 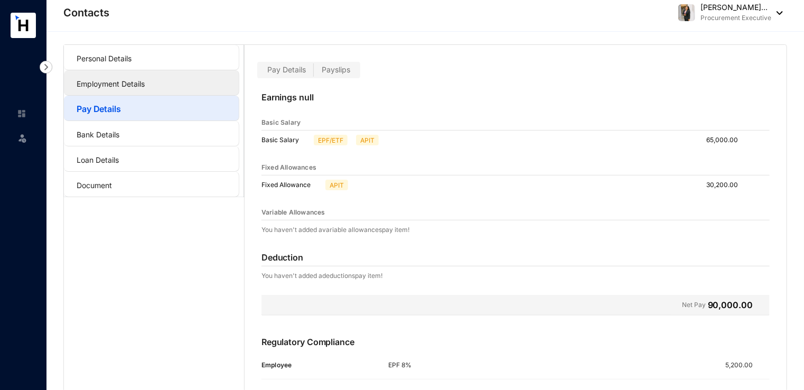 I want to click on a: Document, so click(x=94, y=185).